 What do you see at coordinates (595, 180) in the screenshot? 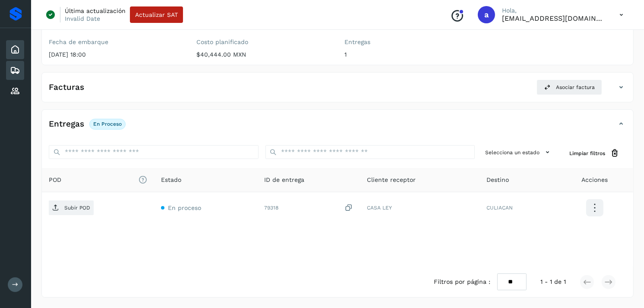
I see `span: Acciones` at bounding box center [595, 180].